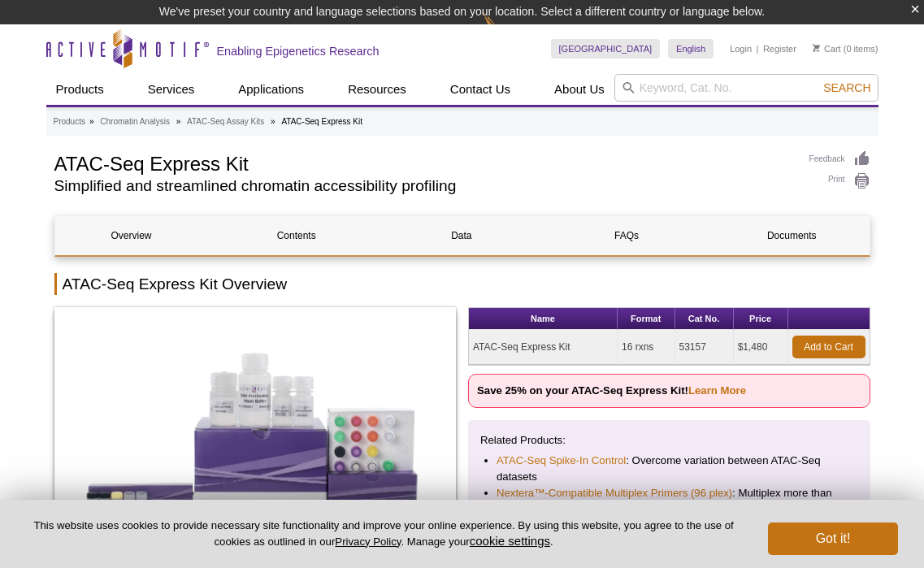 The height and width of the screenshot is (568, 924). What do you see at coordinates (669, 440) in the screenshot?
I see `p: Related Products:` at bounding box center [669, 440].